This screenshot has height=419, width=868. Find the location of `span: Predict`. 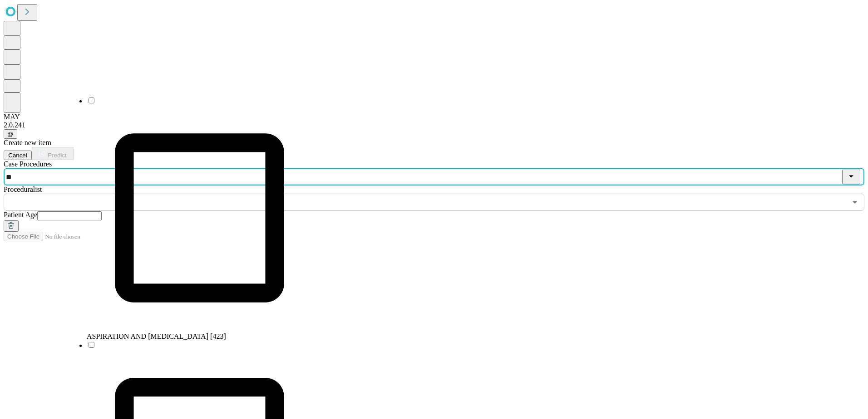

span: Predict is located at coordinates (57, 155).